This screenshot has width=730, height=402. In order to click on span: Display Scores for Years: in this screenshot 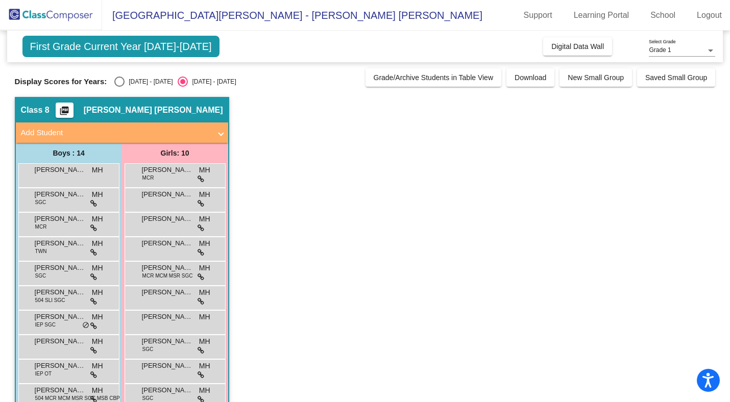, I will do `click(61, 82)`.